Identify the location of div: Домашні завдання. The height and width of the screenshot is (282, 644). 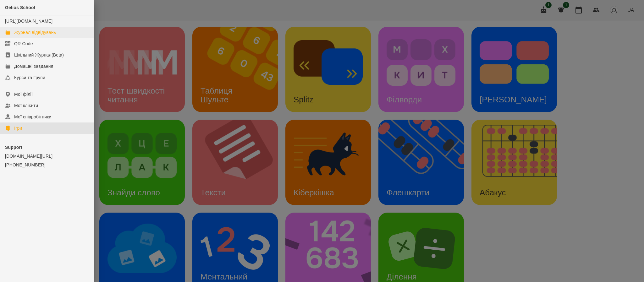
(34, 66).